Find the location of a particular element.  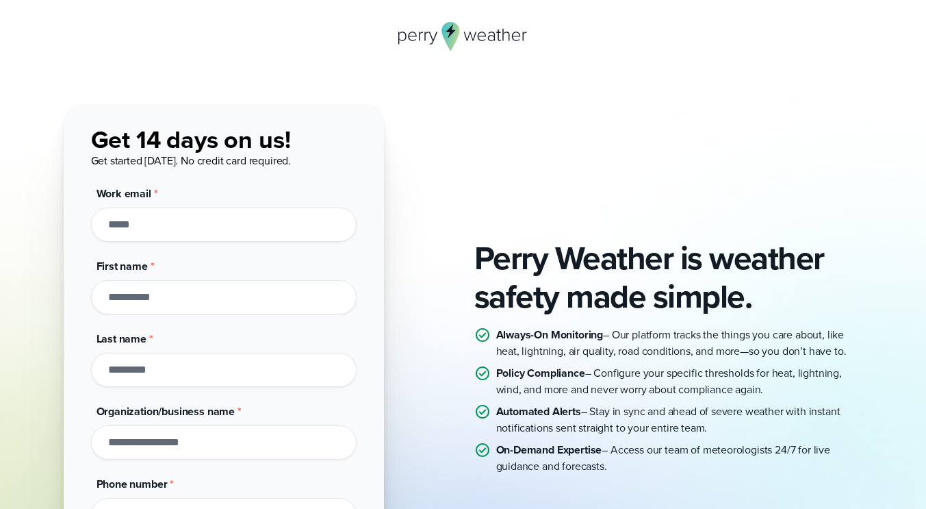

strong: Policy Compliance is located at coordinates (541, 372).